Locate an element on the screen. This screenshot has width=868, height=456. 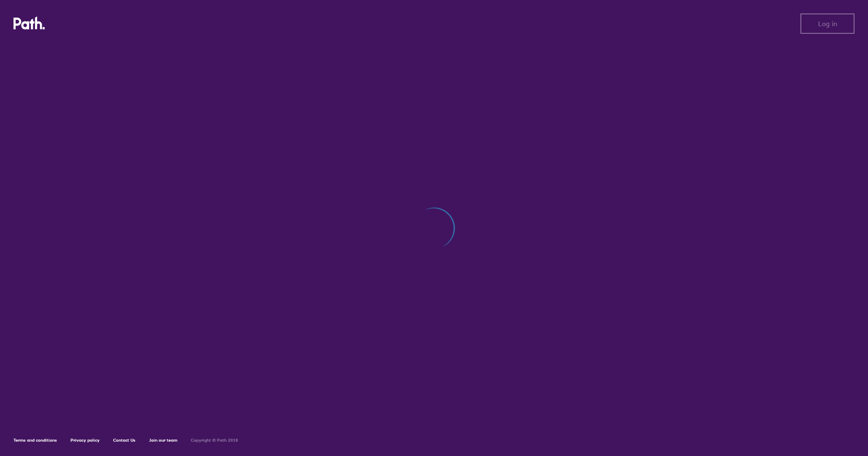
a: Contact Us is located at coordinates (124, 440).